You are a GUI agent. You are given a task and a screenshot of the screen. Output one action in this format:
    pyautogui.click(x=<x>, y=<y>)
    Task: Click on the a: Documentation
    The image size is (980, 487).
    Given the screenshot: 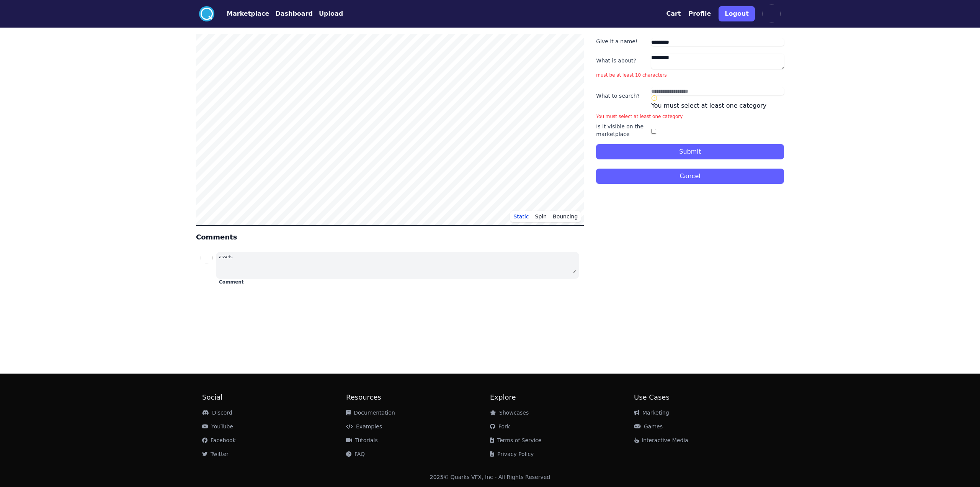 What is the action you would take?
    pyautogui.click(x=370, y=413)
    